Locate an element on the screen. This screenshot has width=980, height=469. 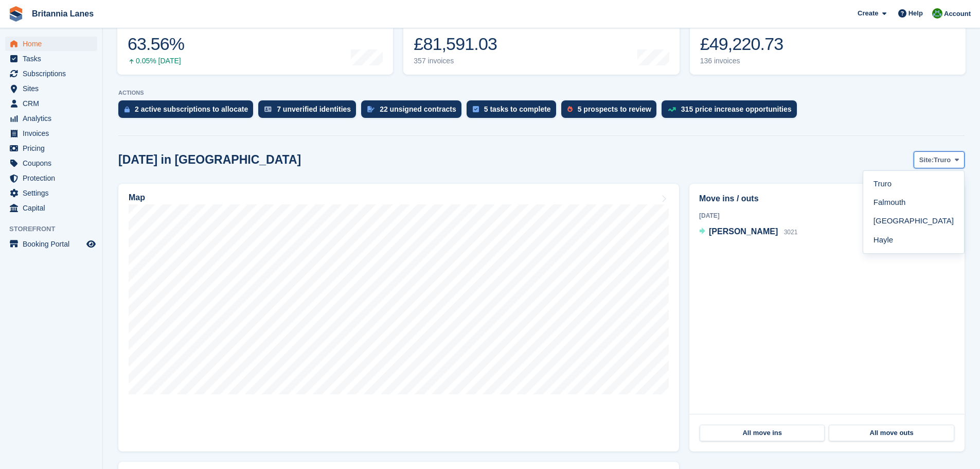
div: 136 invoices is located at coordinates (742, 61).